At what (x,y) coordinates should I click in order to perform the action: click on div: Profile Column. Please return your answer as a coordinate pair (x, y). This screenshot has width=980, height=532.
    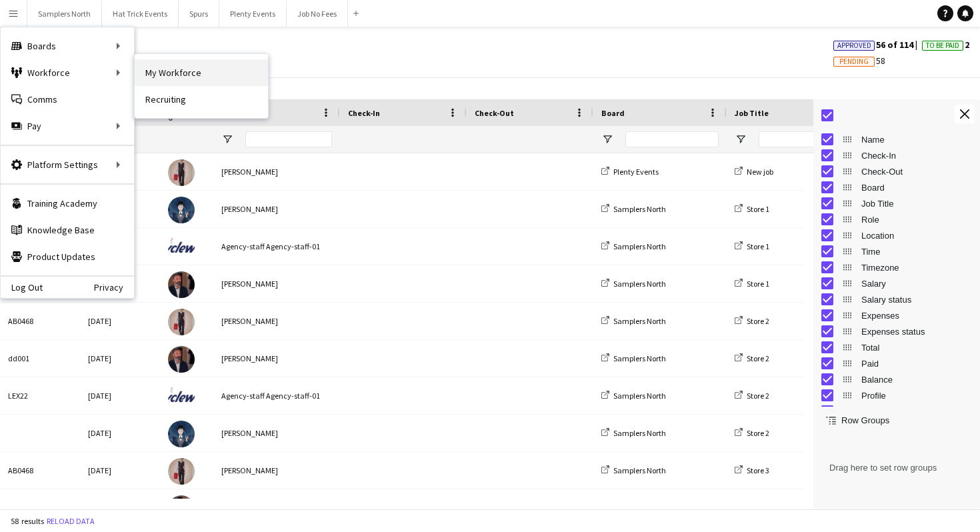
    Looking at the image, I should click on (897, 395).